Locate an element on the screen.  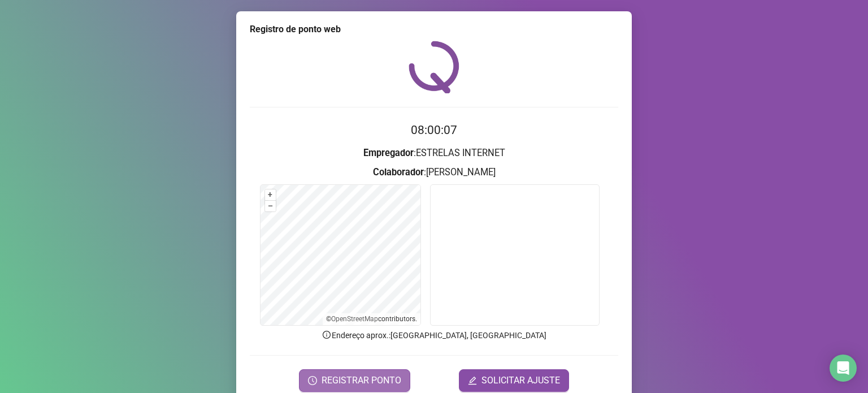
span: edit is located at coordinates (473, 381).